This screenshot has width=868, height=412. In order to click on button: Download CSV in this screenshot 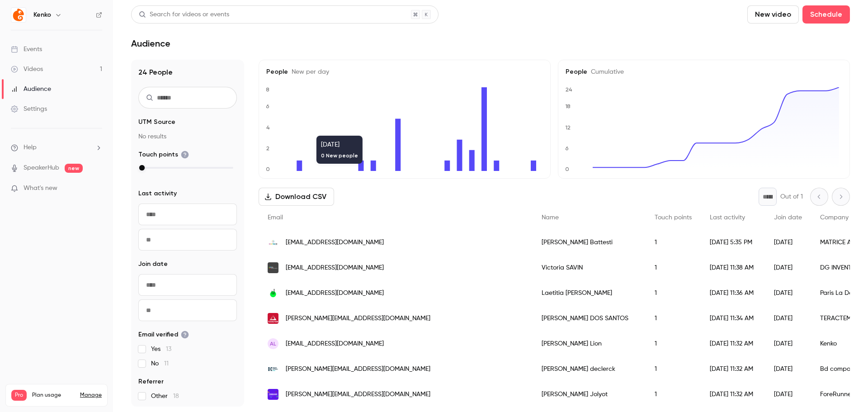, I will do `click(296, 197)`.